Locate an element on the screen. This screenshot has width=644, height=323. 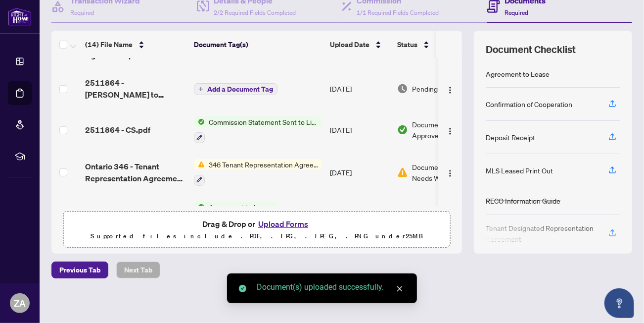
button: Previous Tab is located at coordinates (80, 270).